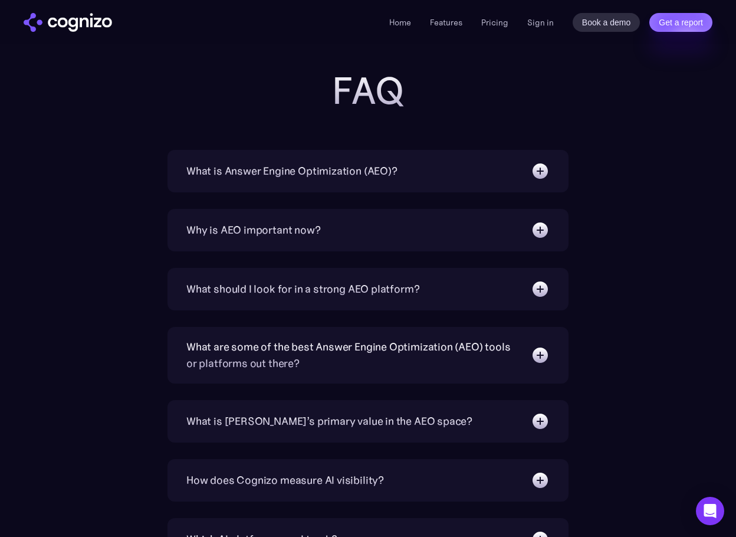 This screenshot has height=537, width=736. Describe the element at coordinates (540, 22) in the screenshot. I see `a: Sign in` at that location.